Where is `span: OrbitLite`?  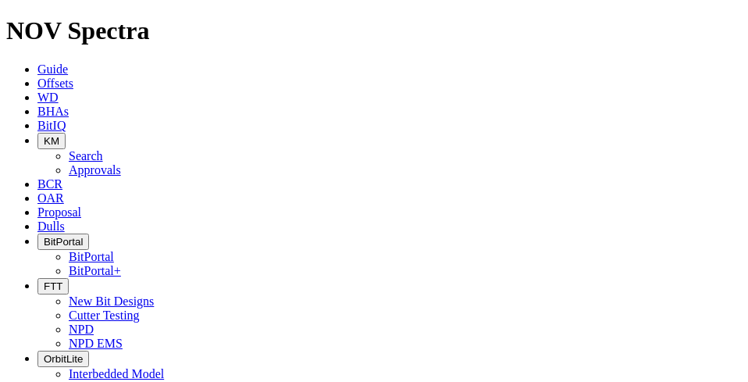 span: OrbitLite is located at coordinates (63, 358).